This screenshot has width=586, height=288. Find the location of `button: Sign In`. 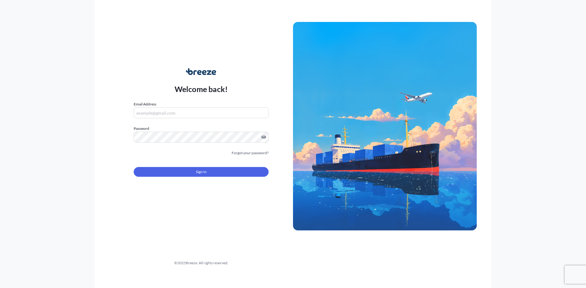

button: Sign In is located at coordinates (201, 172).